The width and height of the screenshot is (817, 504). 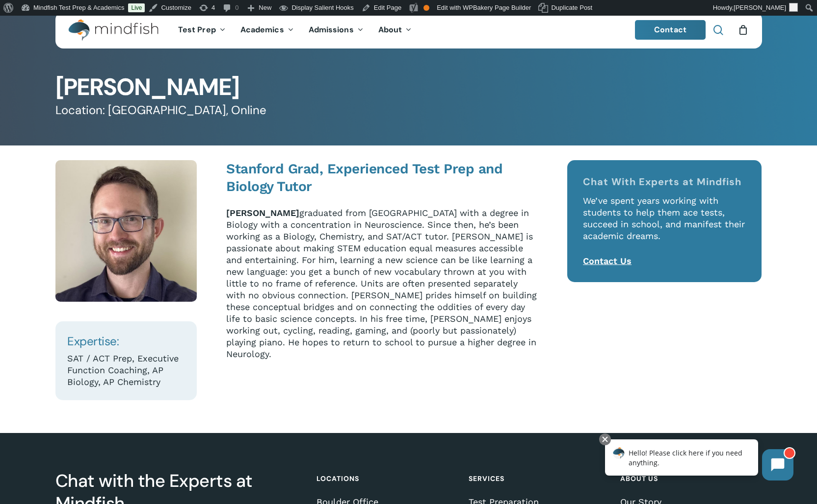 I want to click on h4: Services, so click(x=537, y=479).